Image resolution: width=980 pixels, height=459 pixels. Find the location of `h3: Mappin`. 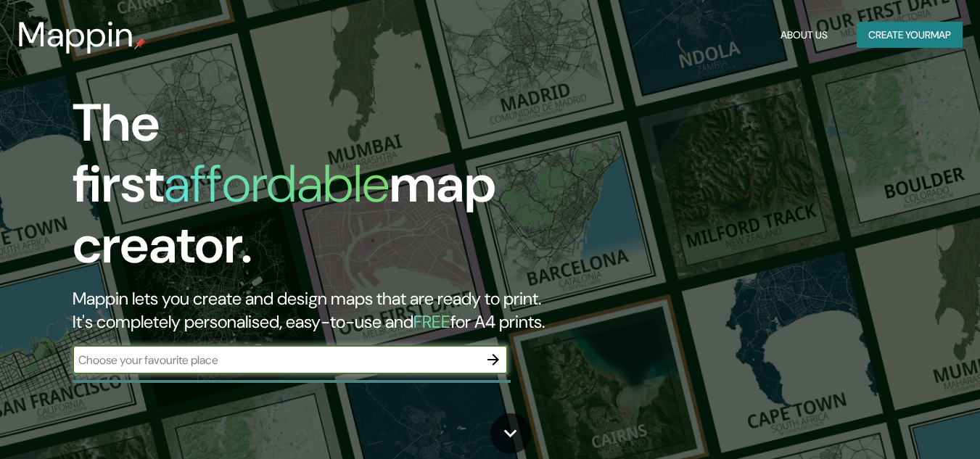

h3: Mappin is located at coordinates (75, 35).